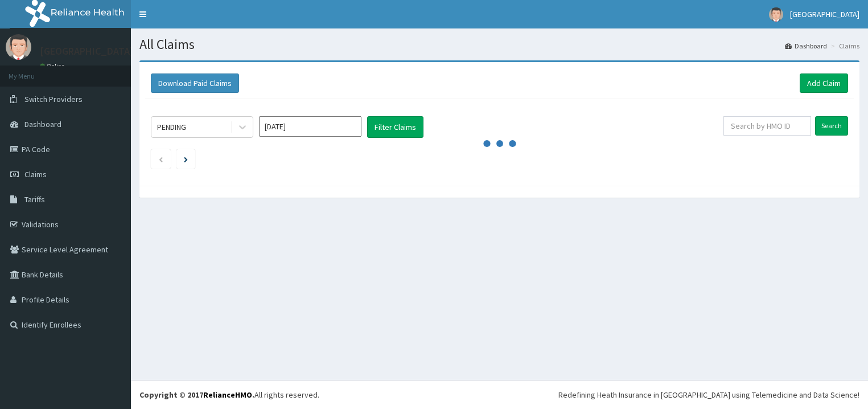 This screenshot has height=409, width=868. I want to click on span: Dashboard, so click(42, 124).